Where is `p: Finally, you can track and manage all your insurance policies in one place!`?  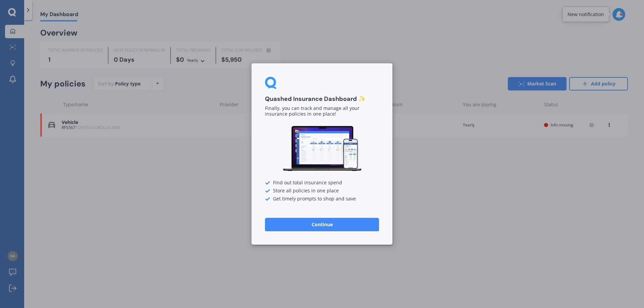
p: Finally, you can track and manage all your insurance policies in one place! is located at coordinates (322, 112).